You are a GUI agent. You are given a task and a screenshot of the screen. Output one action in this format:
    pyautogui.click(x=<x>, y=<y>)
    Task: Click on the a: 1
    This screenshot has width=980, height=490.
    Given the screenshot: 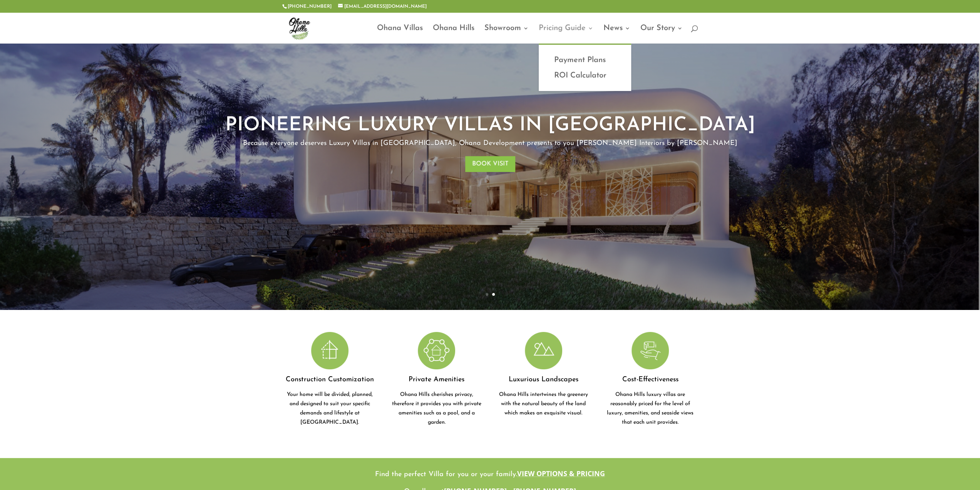 What is the action you would take?
    pyautogui.click(x=487, y=294)
    